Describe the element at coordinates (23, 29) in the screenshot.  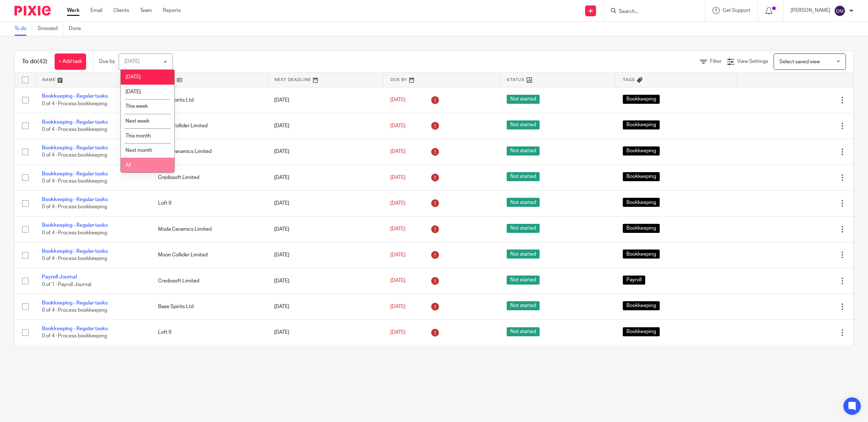
I see `a: To do` at that location.